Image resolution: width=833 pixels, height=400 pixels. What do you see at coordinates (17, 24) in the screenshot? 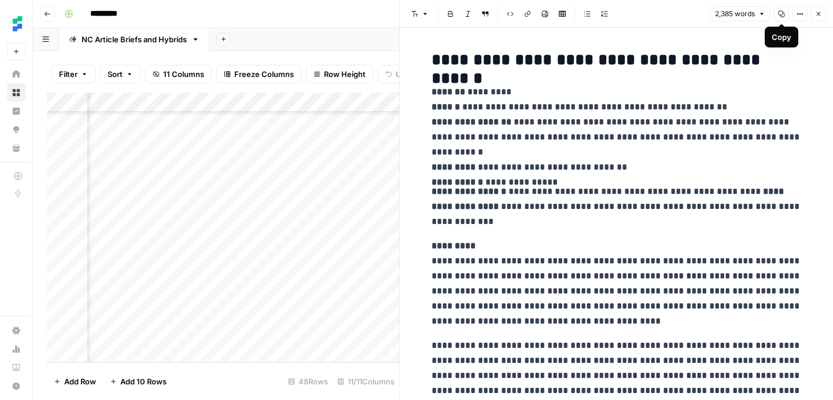
I see `img: Ten Speed Logo` at bounding box center [17, 24].